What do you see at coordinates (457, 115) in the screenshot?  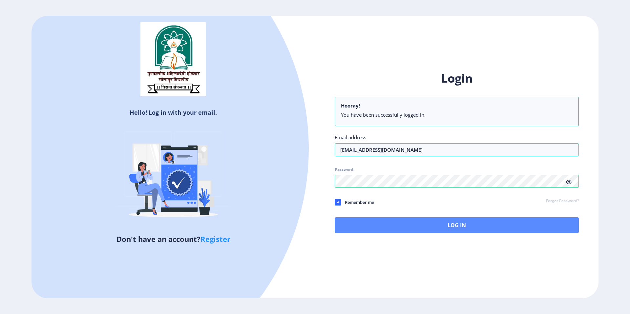 I see `li: You have been successfully logged in.` at bounding box center [457, 115].